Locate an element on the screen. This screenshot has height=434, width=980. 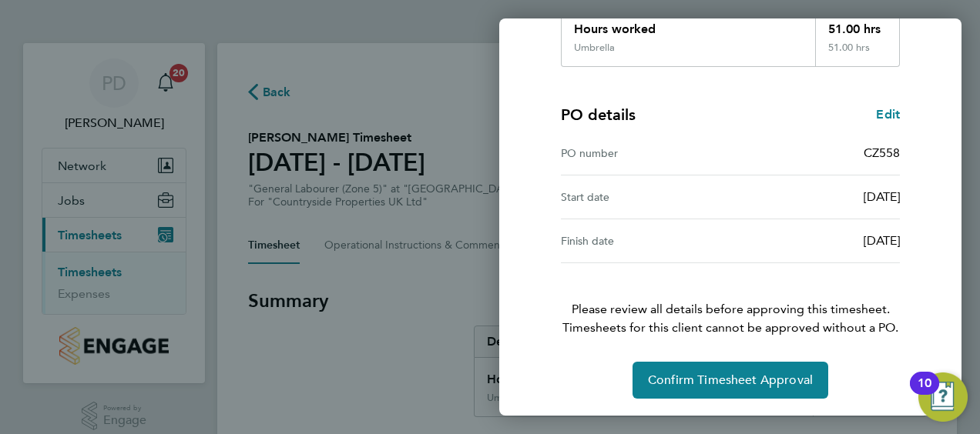
span: Confirm Timesheet Approval is located at coordinates (730, 380).